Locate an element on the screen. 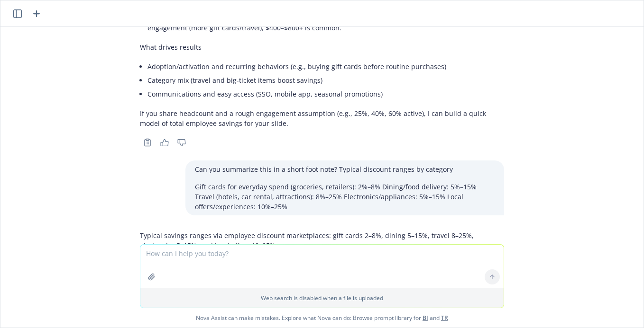 This screenshot has width=644, height=328. svg: Copy to clipboard is located at coordinates (148, 143).